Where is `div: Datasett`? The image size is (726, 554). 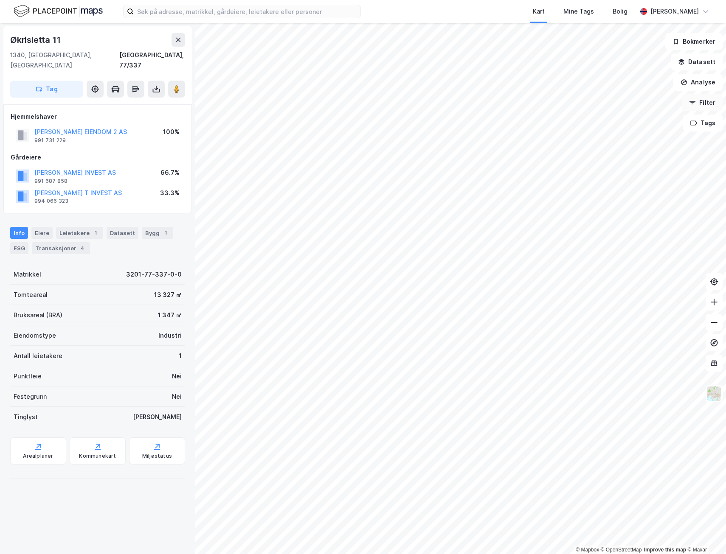
div: Datasett is located at coordinates (122, 233).